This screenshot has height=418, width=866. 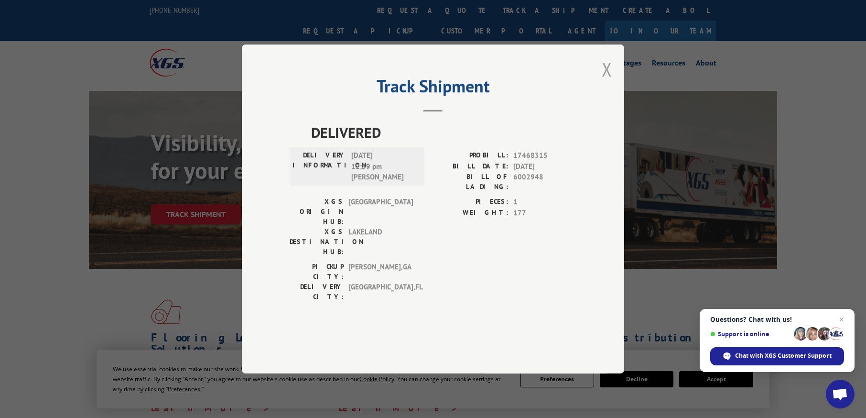 I want to click on label: DELIVERY CITY:, so click(x=317, y=292).